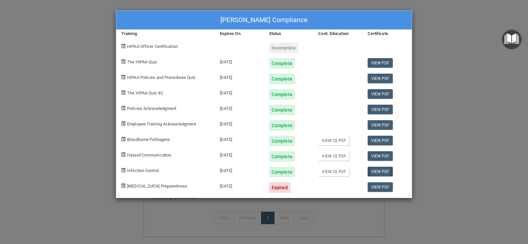 The height and width of the screenshot is (244, 528). I want to click on span: Hazard Communication, so click(149, 155).